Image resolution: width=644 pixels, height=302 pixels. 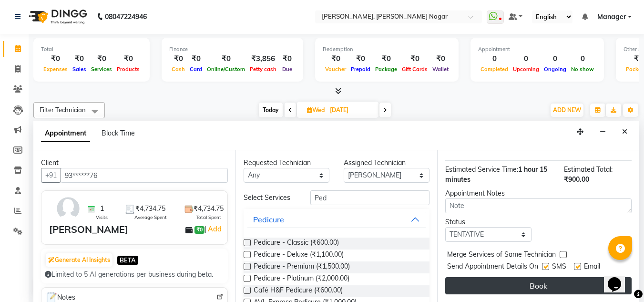 What do you see at coordinates (135, 163) in the screenshot?
I see `div: Client` at bounding box center [135, 163].